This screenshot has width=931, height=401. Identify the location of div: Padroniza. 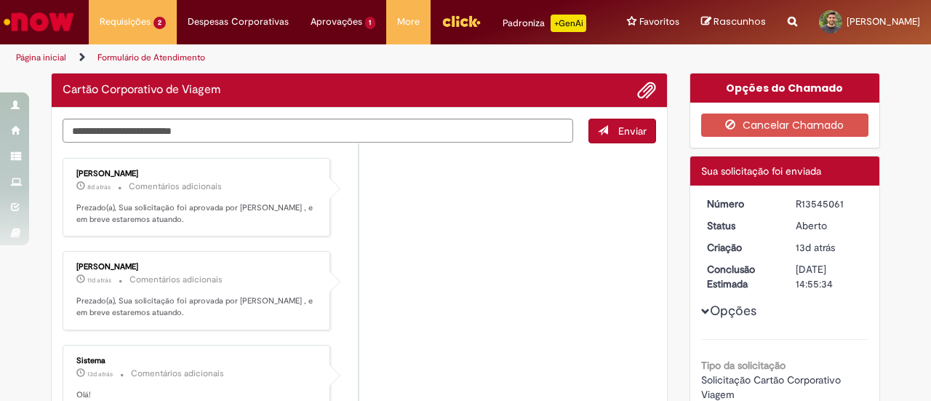
(544, 23).